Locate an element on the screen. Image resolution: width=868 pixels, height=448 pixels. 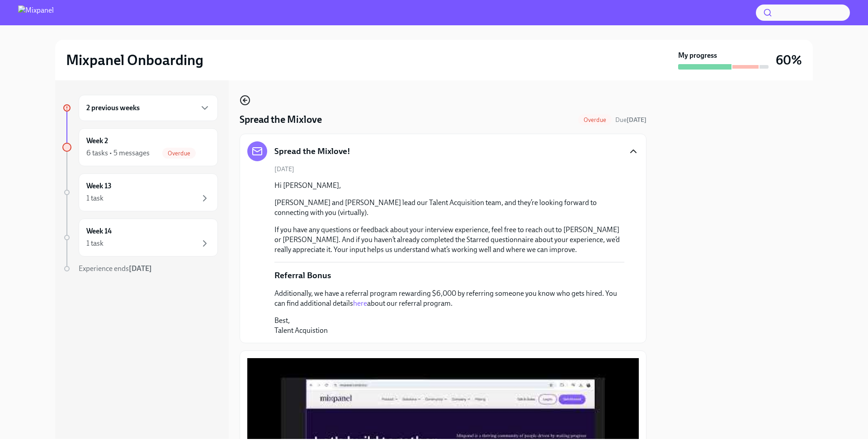
h6: 2 previous weeks is located at coordinates (113, 108).